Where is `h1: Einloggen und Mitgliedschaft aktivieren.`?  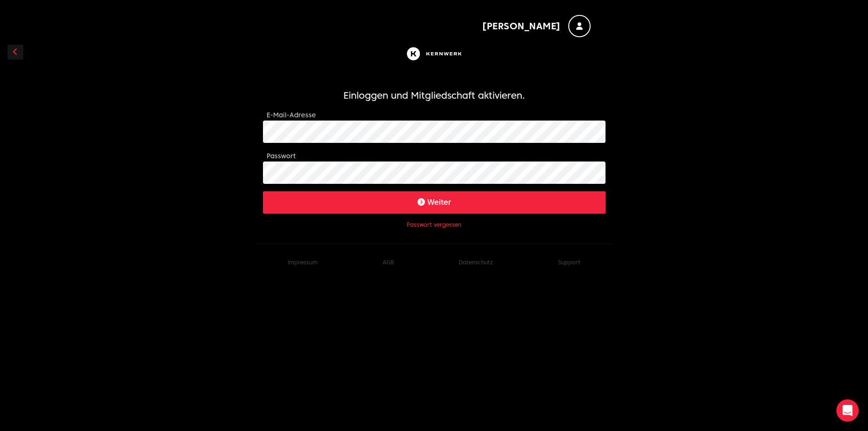 h1: Einloggen und Mitgliedschaft aktivieren. is located at coordinates (434, 95).